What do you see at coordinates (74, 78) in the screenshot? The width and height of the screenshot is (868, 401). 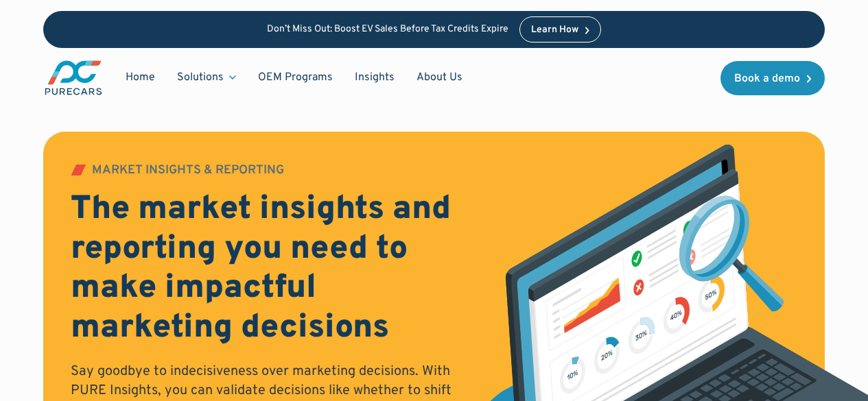 I see `img: purecars logo` at bounding box center [74, 78].